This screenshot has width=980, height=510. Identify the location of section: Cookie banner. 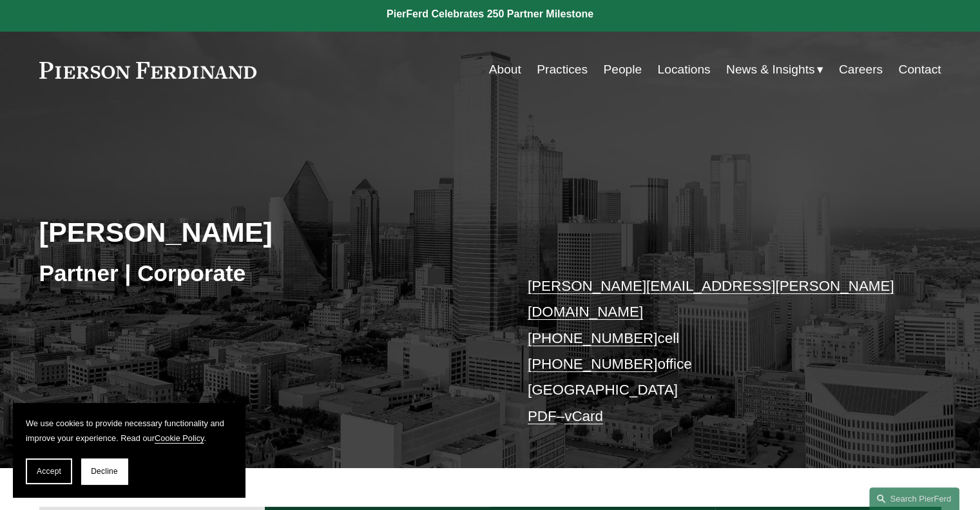
(129, 450).